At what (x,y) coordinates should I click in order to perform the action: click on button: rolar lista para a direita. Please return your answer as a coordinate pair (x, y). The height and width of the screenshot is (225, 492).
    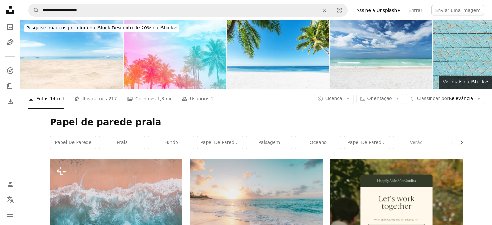
    Looking at the image, I should click on (459, 143).